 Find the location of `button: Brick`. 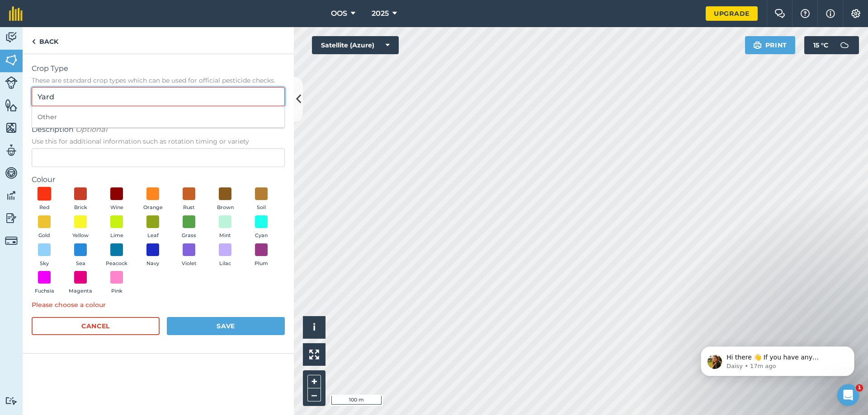

button: Brick is located at coordinates (81, 200).